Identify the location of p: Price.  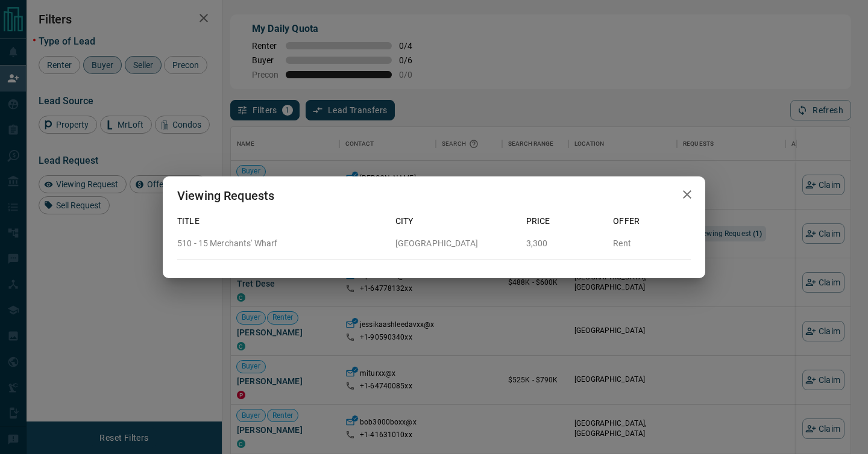
(565, 221).